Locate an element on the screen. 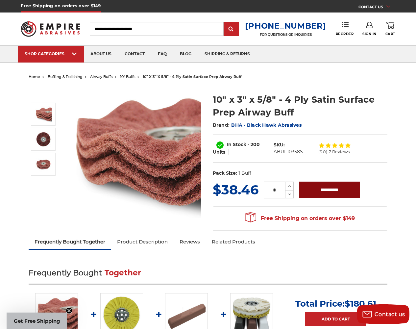 This screenshot has width=416, height=329. p: Total Price: is located at coordinates (336, 304).